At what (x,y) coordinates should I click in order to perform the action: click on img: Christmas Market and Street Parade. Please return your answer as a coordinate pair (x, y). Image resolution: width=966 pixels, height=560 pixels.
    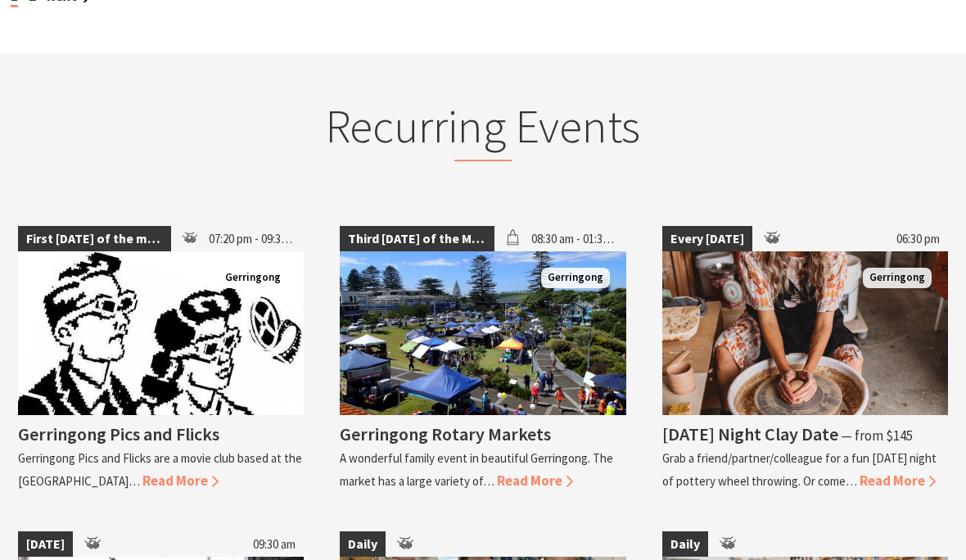
    Looking at the image, I should click on (482, 333).